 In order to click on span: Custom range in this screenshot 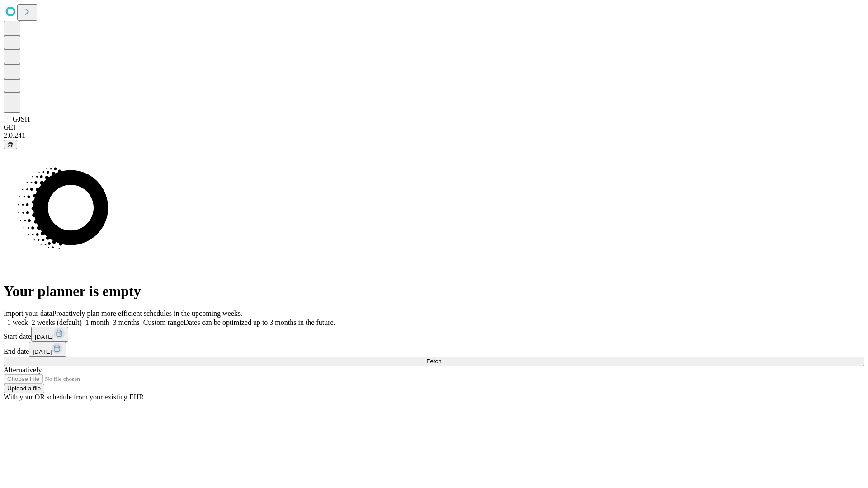, I will do `click(163, 322)`.